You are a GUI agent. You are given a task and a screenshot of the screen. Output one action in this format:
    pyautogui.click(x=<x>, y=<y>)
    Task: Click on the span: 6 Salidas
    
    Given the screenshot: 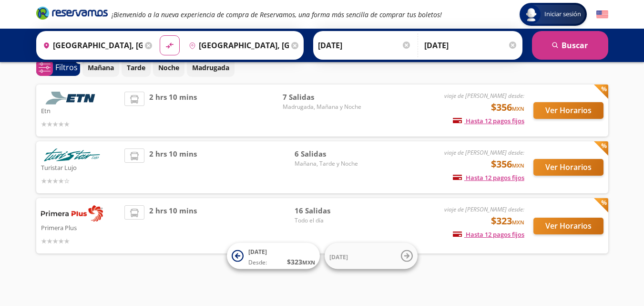 What is the action you would take?
    pyautogui.click(x=328, y=154)
    